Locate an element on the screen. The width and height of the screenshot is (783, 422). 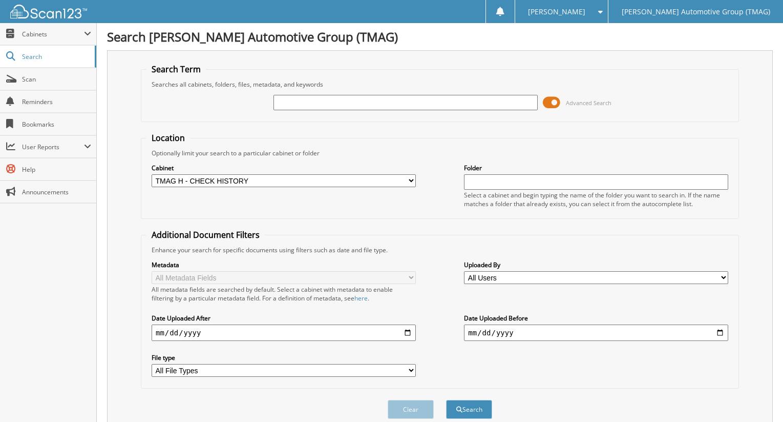
div: Chat Widget is located at coordinates (758, 397).